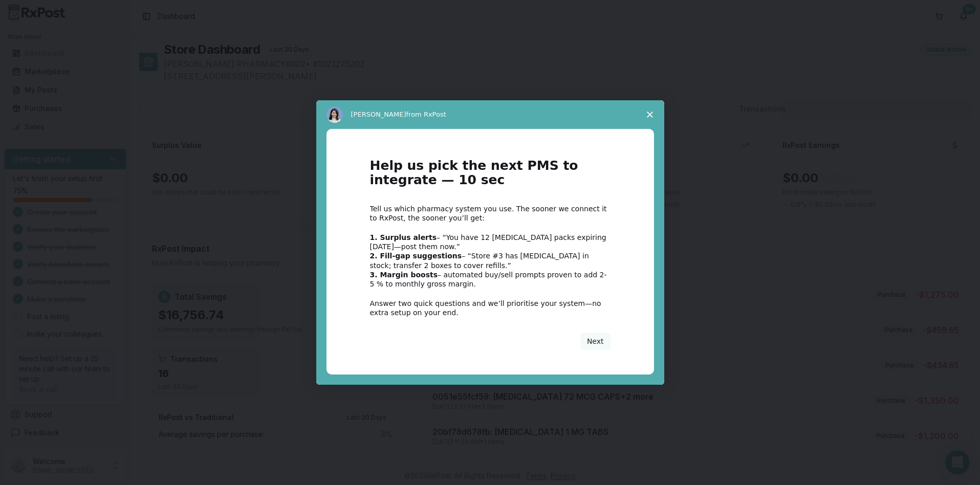  I want to click on b: 3. Margin boosts, so click(404, 274).